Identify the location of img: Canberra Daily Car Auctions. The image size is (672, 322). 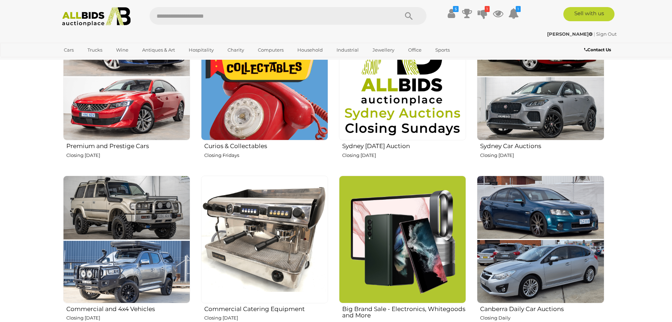
(541, 239).